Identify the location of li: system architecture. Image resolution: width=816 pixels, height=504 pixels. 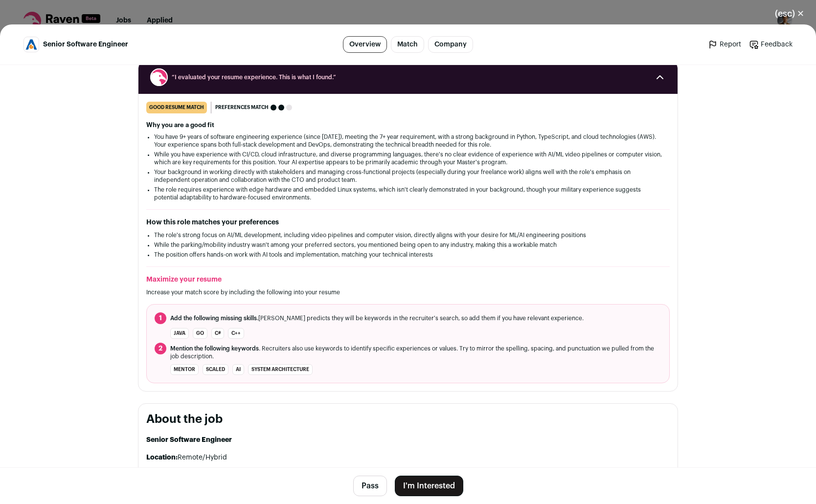
(280, 370).